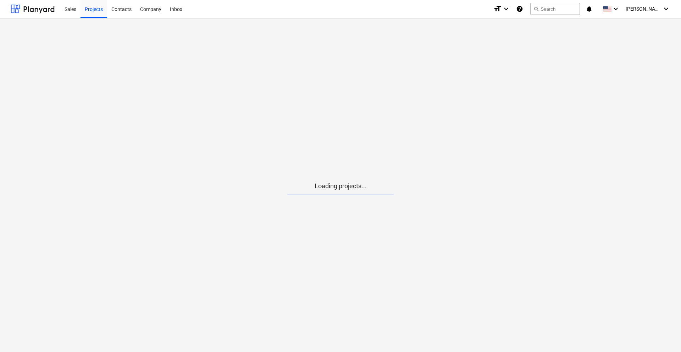  Describe the element at coordinates (498, 9) in the screenshot. I see `i: format_size` at that location.